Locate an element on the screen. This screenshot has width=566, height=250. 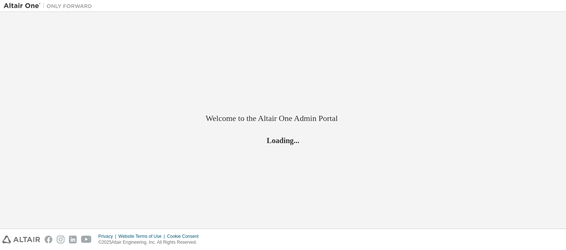
img: facebook.svg is located at coordinates (48, 239).